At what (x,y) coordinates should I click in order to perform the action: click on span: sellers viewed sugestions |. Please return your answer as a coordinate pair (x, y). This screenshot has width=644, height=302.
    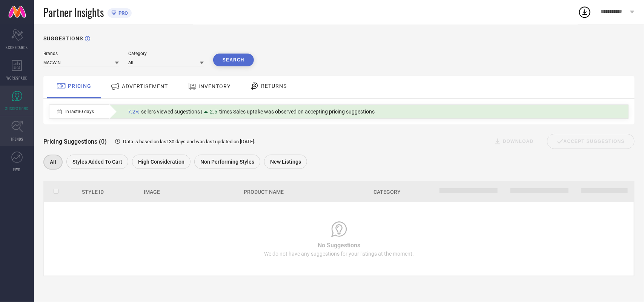
    Looking at the image, I should click on (172, 112).